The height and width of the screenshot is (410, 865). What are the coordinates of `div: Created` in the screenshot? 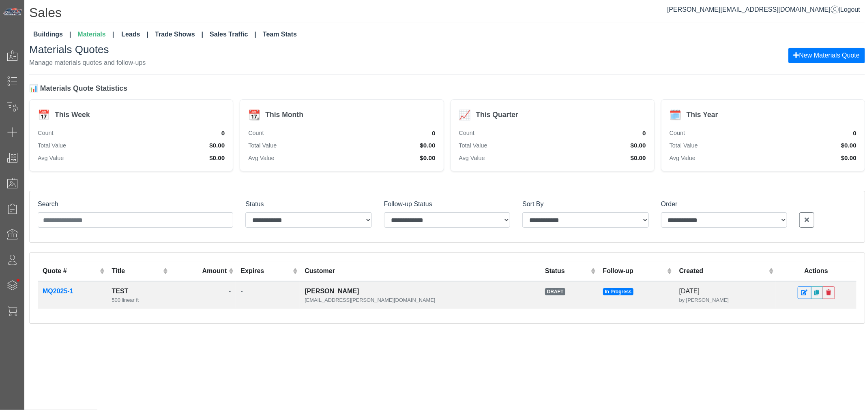 It's located at (723, 271).